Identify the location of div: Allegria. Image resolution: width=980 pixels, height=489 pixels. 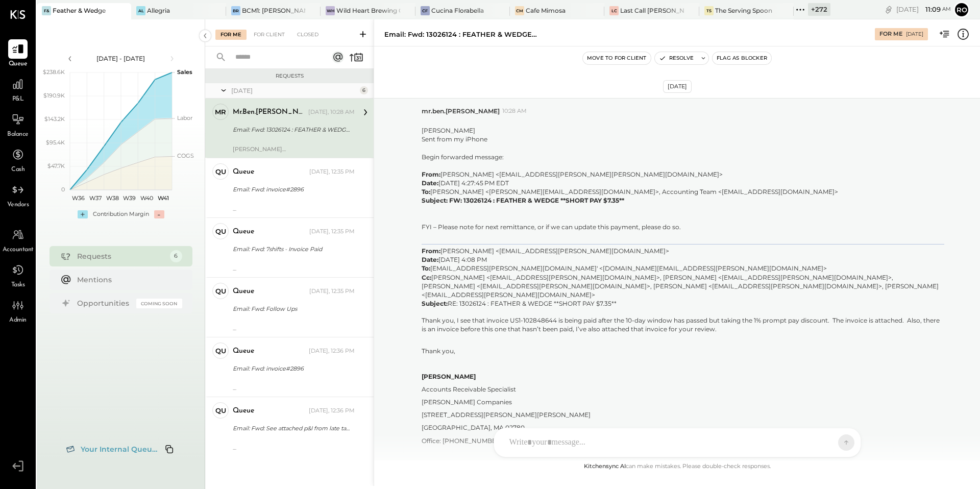
(158, 10).